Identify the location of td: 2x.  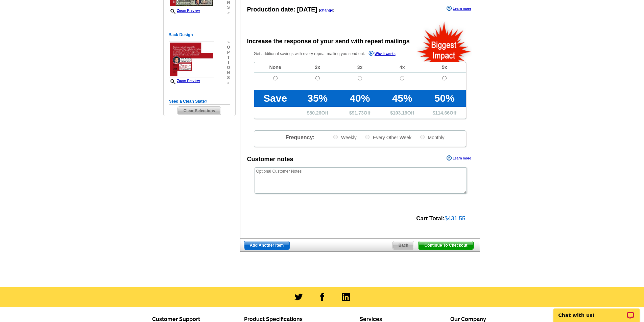
(318, 67).